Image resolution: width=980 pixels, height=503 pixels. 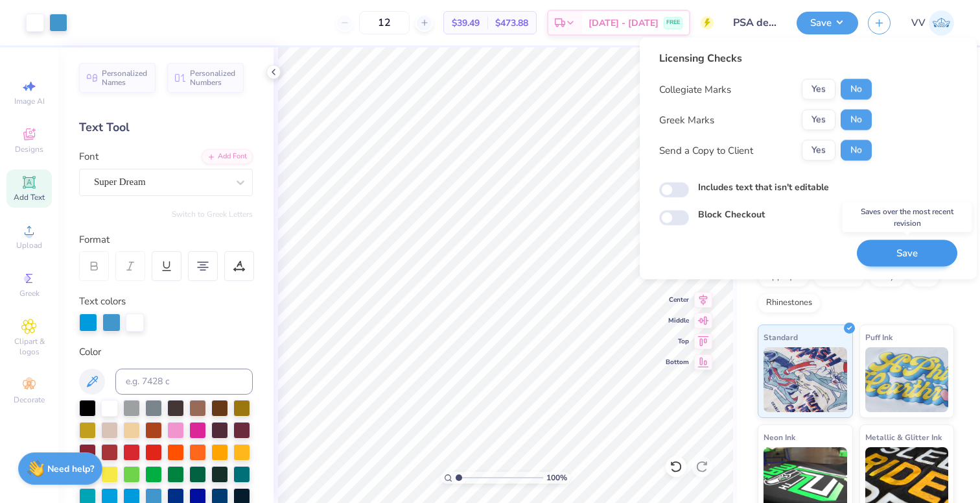 What do you see at coordinates (755, 22) in the screenshot?
I see `input: Untitled Design` at bounding box center [755, 22].